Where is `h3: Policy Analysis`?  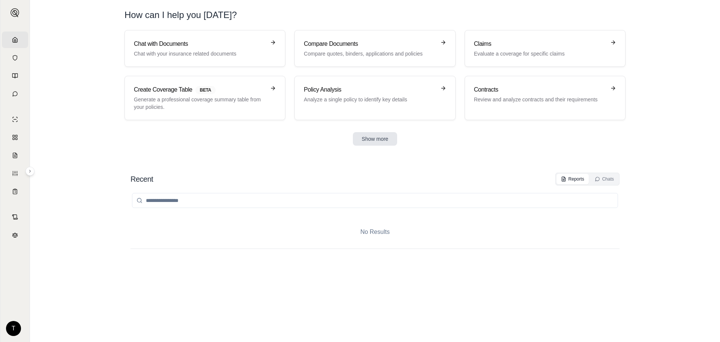
h3: Policy Analysis is located at coordinates (369, 90).